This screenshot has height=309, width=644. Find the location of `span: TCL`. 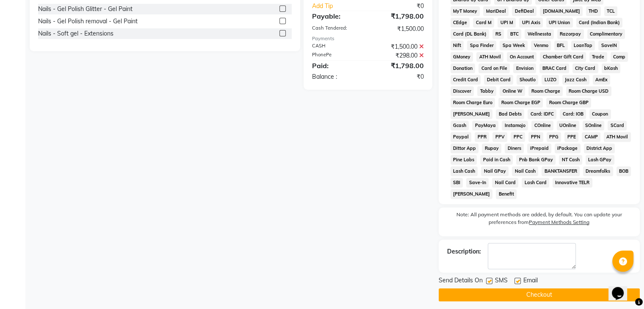

span: TCL is located at coordinates (611, 11).